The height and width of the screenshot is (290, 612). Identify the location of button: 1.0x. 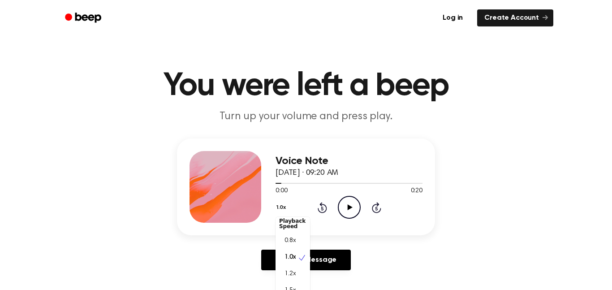
(282, 208).